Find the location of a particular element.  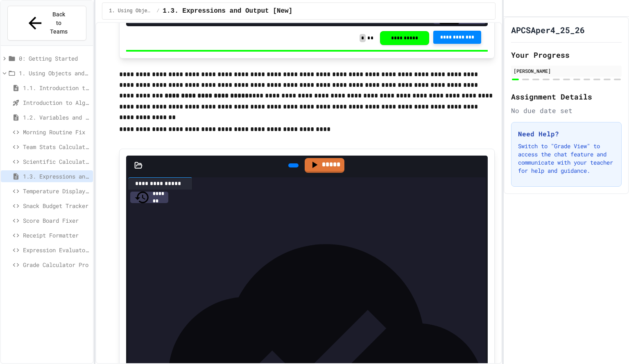

button: Back to Teams is located at coordinates (46, 23).